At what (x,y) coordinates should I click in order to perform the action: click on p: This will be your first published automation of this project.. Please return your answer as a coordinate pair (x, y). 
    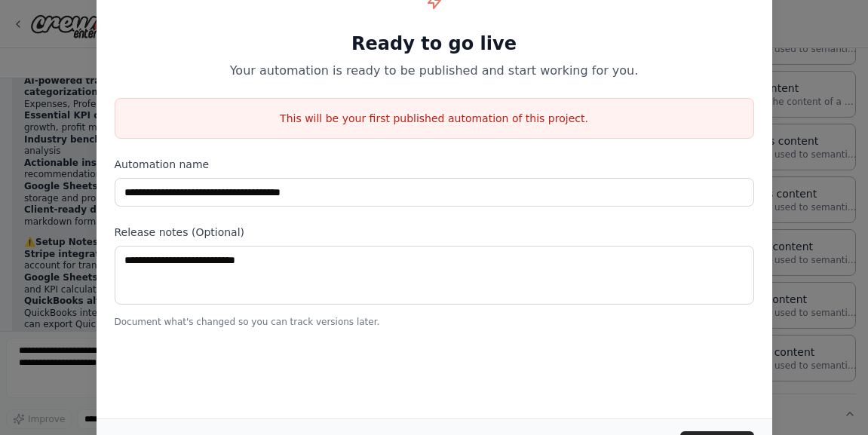
    Looking at the image, I should click on (434, 118).